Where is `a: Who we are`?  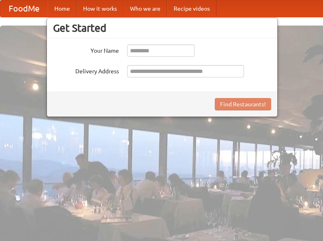 a: Who we are is located at coordinates (145, 9).